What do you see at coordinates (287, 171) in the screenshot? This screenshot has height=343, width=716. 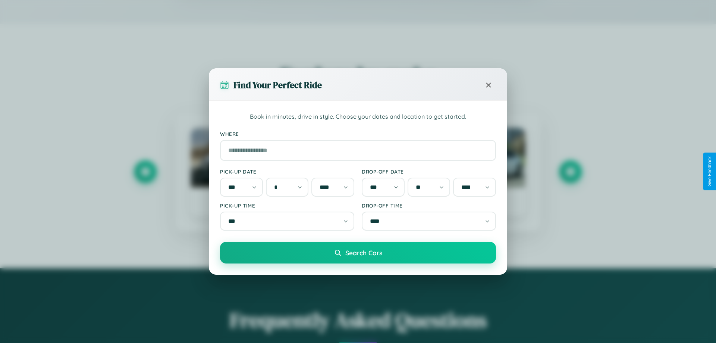 I see `label: Pick-up Date` at bounding box center [287, 171].